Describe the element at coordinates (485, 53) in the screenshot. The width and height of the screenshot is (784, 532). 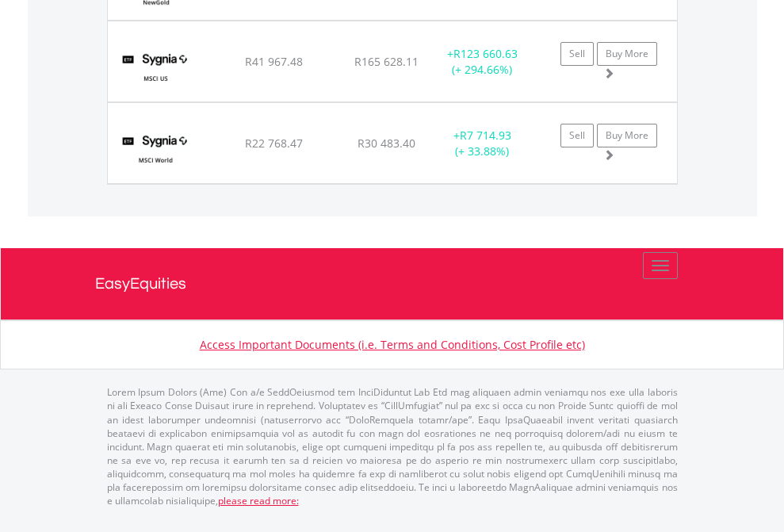
I see `span: R123 660.63` at that location.